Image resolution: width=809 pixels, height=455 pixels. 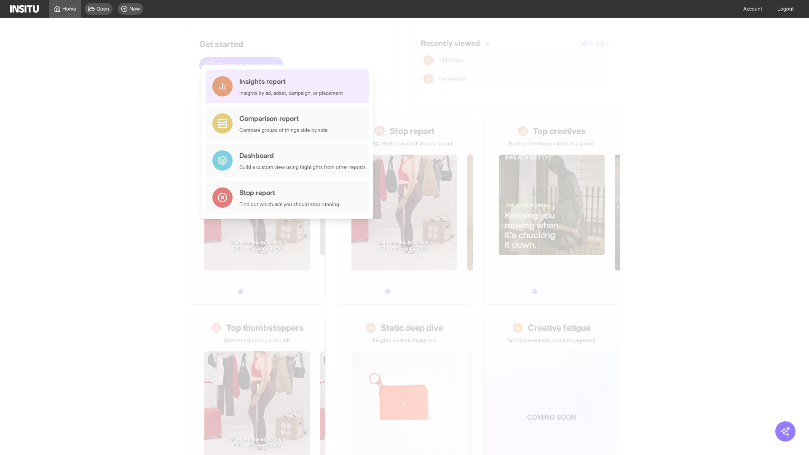 What do you see at coordinates (103, 9) in the screenshot?
I see `span: Open` at bounding box center [103, 9].